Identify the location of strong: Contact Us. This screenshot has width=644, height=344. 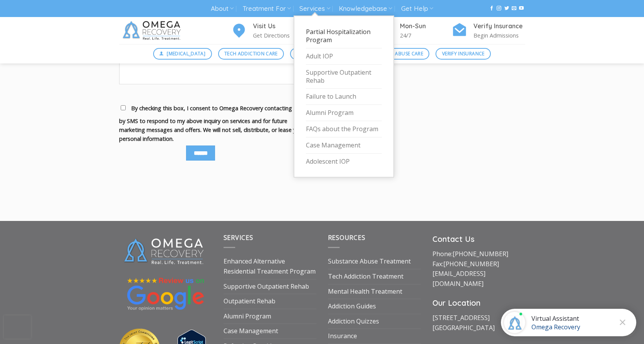
(453, 239).